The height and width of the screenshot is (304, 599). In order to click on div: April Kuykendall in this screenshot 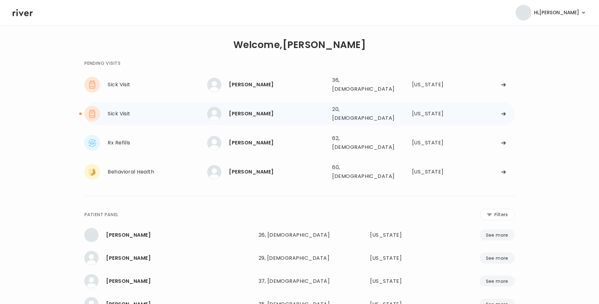, I will do `click(278, 85)`.